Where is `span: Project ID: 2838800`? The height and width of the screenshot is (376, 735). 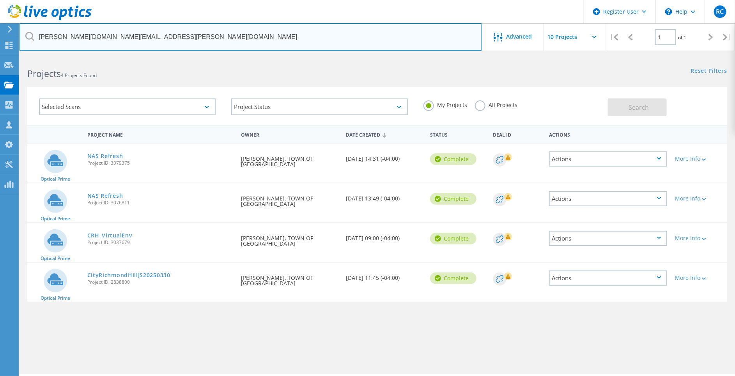
span: Project ID: 2838800 is located at coordinates (160, 283).